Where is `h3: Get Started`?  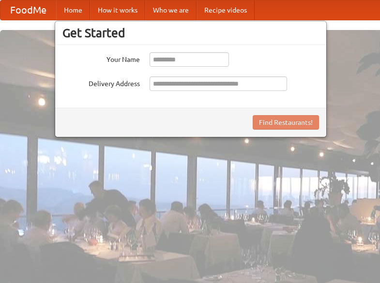 h3: Get Started is located at coordinates (191, 33).